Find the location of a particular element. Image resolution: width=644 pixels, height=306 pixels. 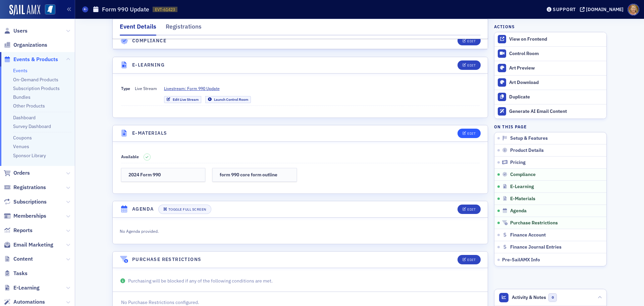

div: Art Download is located at coordinates (556, 83).